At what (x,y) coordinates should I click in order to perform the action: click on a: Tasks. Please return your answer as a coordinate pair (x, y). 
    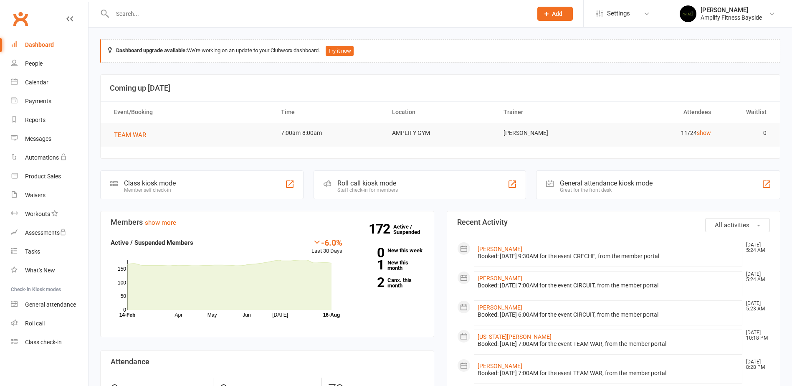
    Looking at the image, I should click on (49, 251).